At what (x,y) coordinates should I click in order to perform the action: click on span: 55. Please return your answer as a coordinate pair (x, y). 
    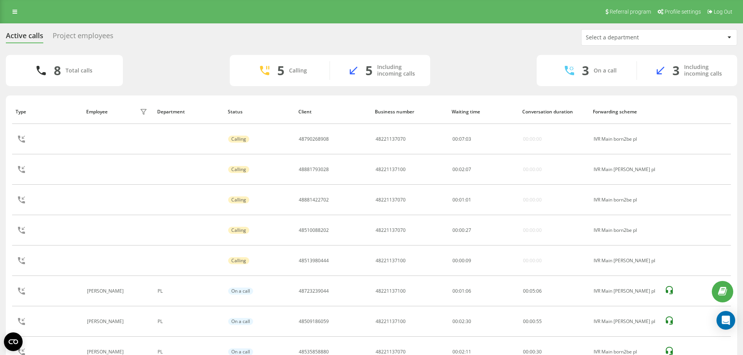
    Looking at the image, I should click on (539, 321).